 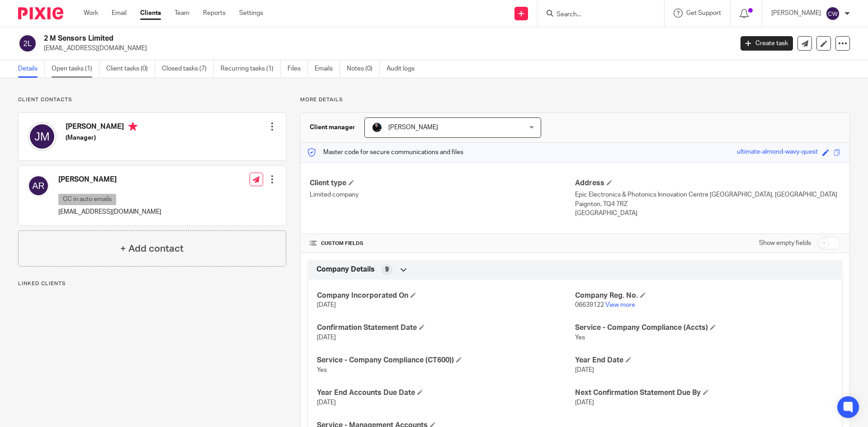 What do you see at coordinates (297, 69) in the screenshot?
I see `a: Files` at bounding box center [297, 69].